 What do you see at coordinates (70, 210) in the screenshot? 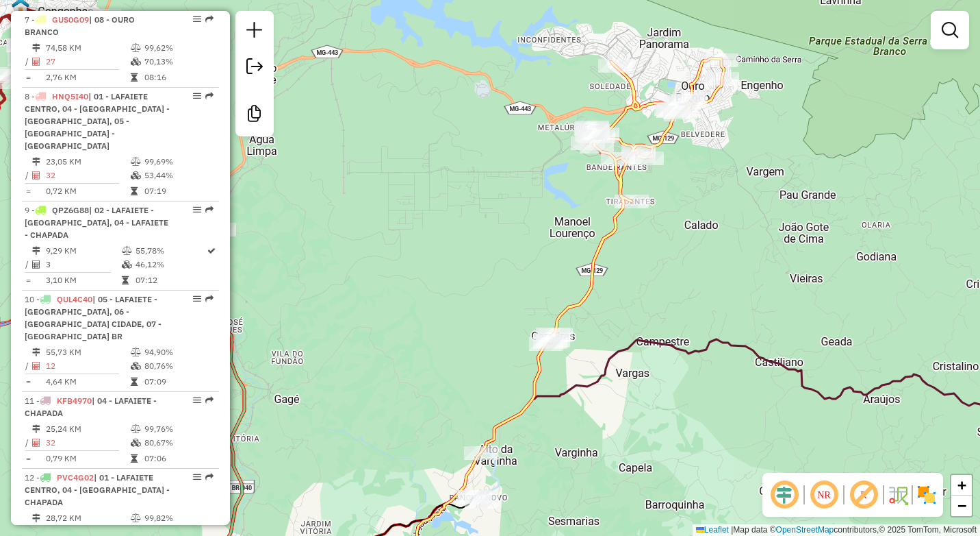
I see `span: QPZ6G88` at bounding box center [70, 210].